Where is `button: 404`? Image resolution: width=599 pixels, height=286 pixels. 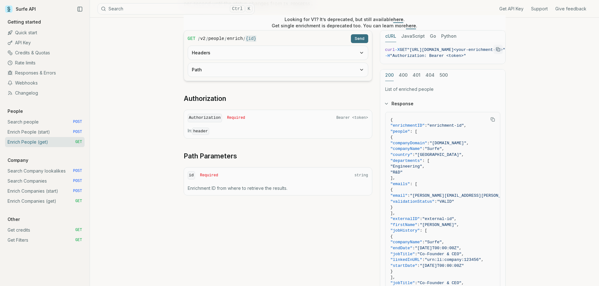 button: 404 is located at coordinates (430, 75).